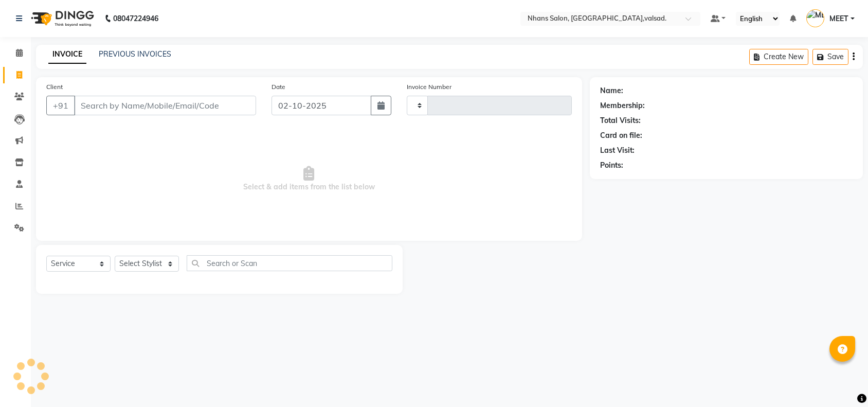 Image resolution: width=868 pixels, height=407 pixels. I want to click on div: Points:, so click(611, 165).